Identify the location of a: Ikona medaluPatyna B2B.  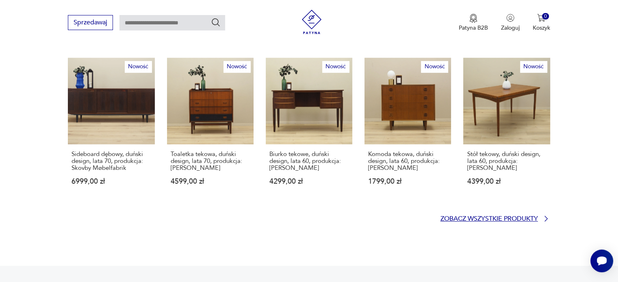
(473, 23).